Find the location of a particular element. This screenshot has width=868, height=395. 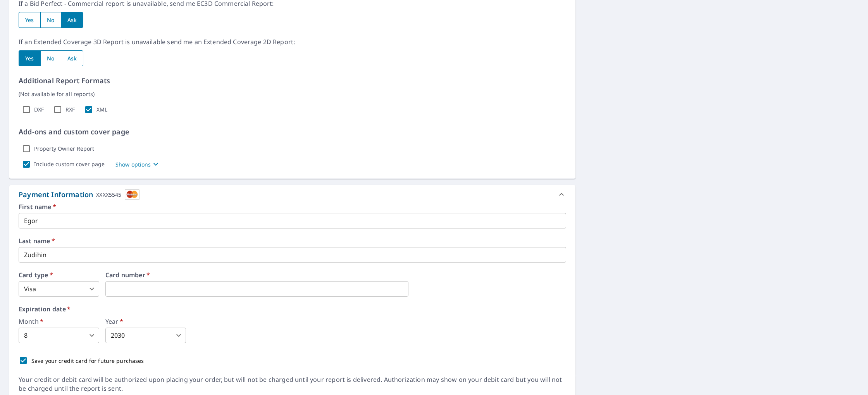

label: Include custom cover page is located at coordinates (69, 164).